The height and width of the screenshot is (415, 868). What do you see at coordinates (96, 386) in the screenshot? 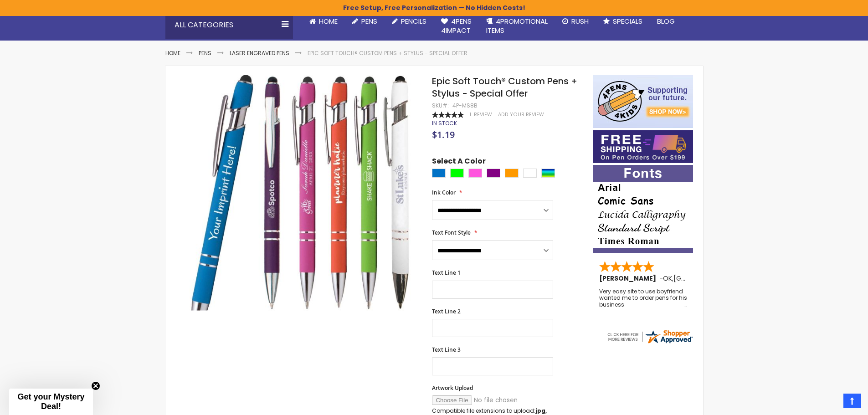
I see `button: Close teaser` at bounding box center [96, 386].